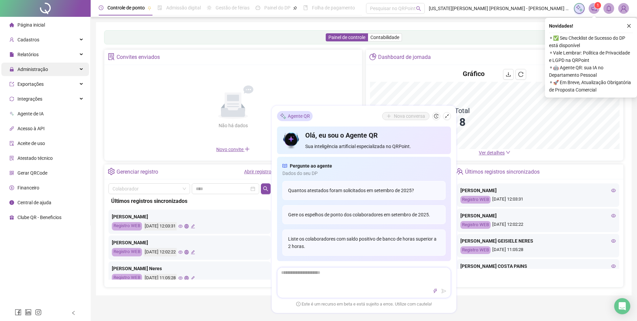 Image resolution: width=637 pixels, height=321 pixels. Describe the element at coordinates (436, 291) in the screenshot. I see `span: thunderbolt` at that location.